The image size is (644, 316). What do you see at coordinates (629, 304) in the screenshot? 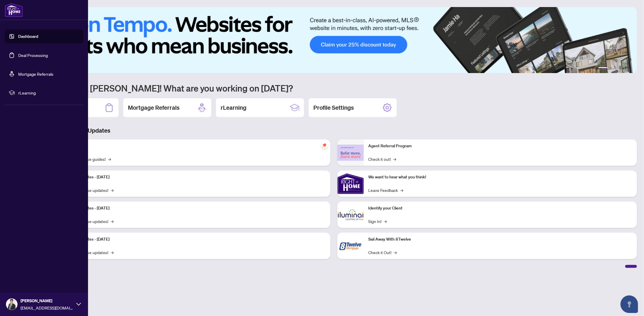
I see `button: Open asap` at bounding box center [629, 304].